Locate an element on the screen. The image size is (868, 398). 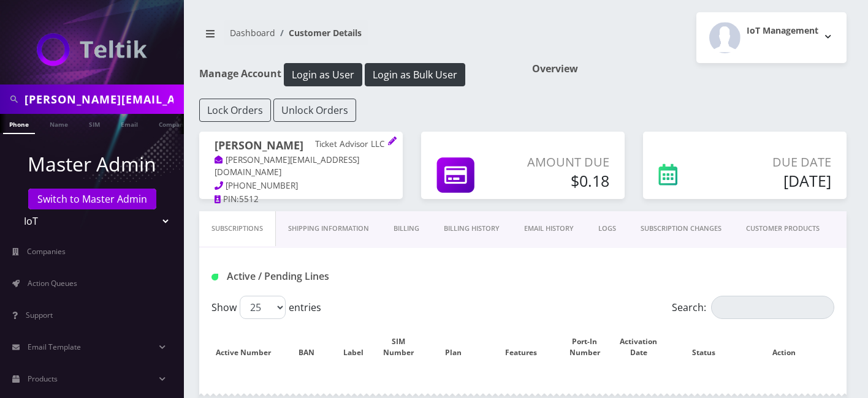
span: Products is located at coordinates (42, 379).